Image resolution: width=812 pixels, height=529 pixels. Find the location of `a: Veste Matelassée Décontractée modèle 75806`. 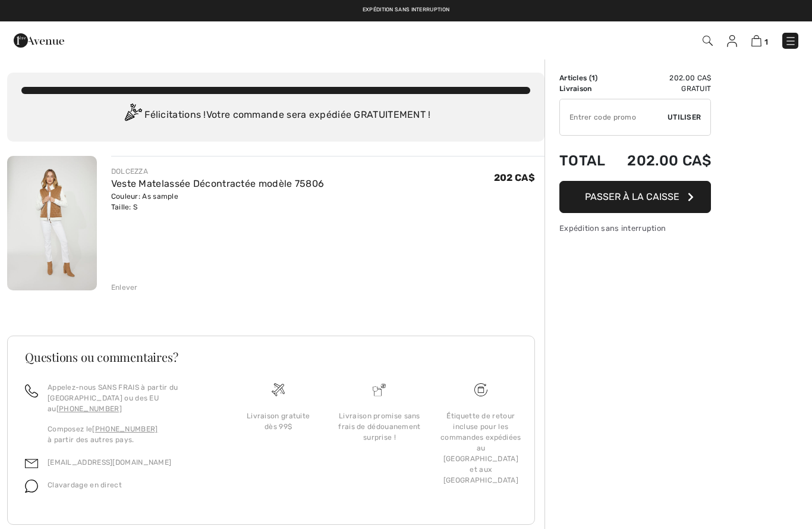

a: Veste Matelassée Décontractée modèle 75806 is located at coordinates (217, 184).